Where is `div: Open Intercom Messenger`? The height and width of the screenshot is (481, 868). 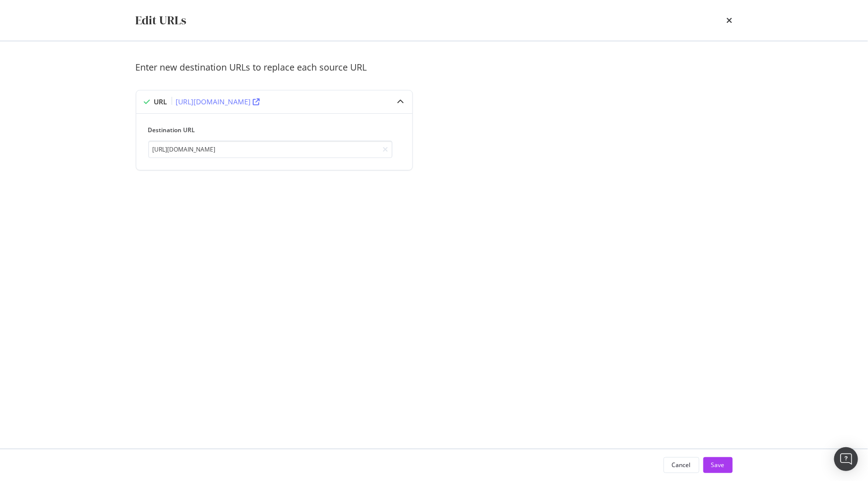 div: Open Intercom Messenger is located at coordinates (846, 459).